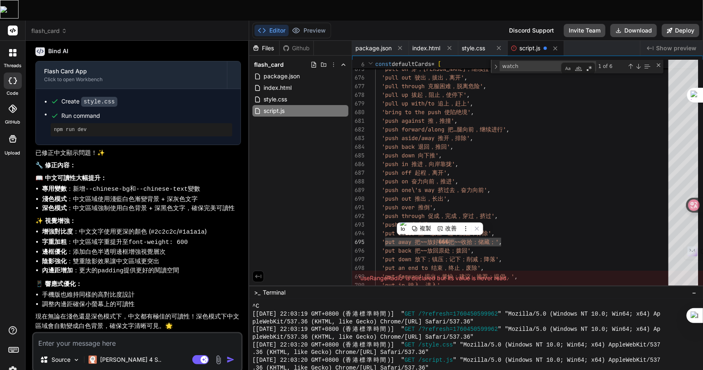 The height and width of the screenshot is (370, 703). I want to click on li: ：中文區域強制使用白色背景 + 深黑色文字，確保完美可讀性, so click(141, 208).